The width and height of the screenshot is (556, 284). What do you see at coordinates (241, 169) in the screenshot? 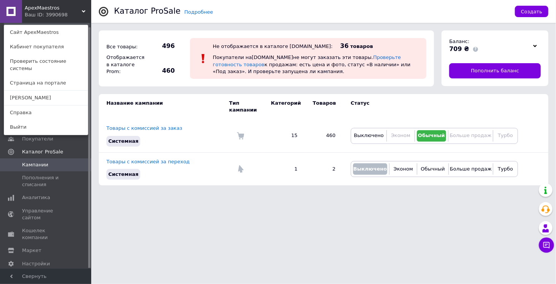
I see `img: Комиссия за переход` at bounding box center [241, 169].